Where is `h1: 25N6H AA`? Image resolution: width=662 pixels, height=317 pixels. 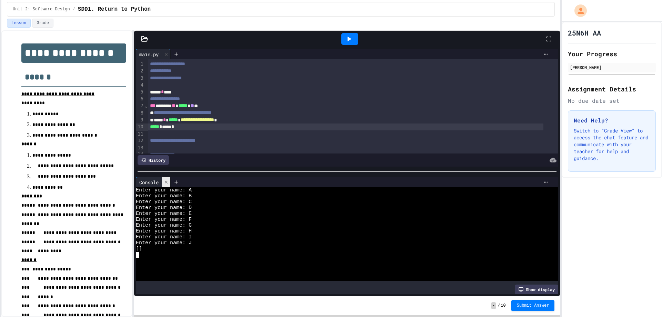
h1: 25N6H AA is located at coordinates (585, 33).